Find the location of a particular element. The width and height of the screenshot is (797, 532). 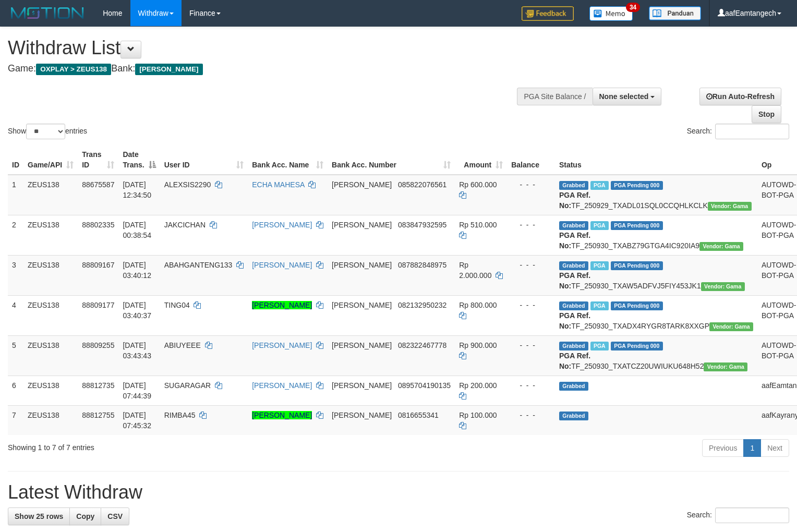

img: panduan.png is located at coordinates (675, 13).